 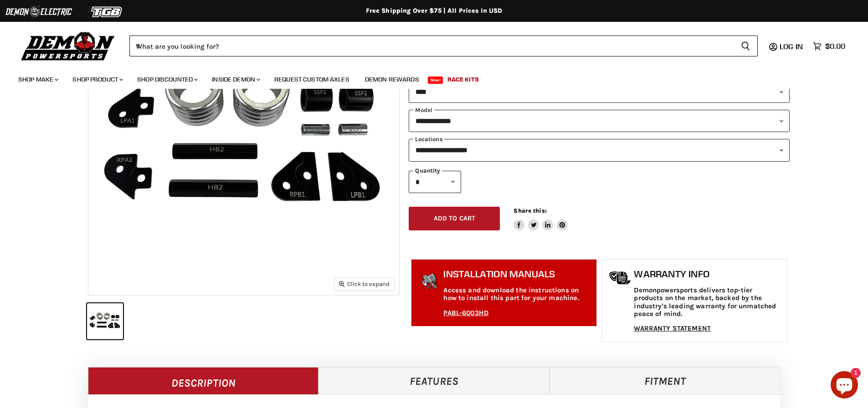 What do you see at coordinates (518, 274) in the screenshot?
I see `h1: Installation Manuals` at bounding box center [518, 274].